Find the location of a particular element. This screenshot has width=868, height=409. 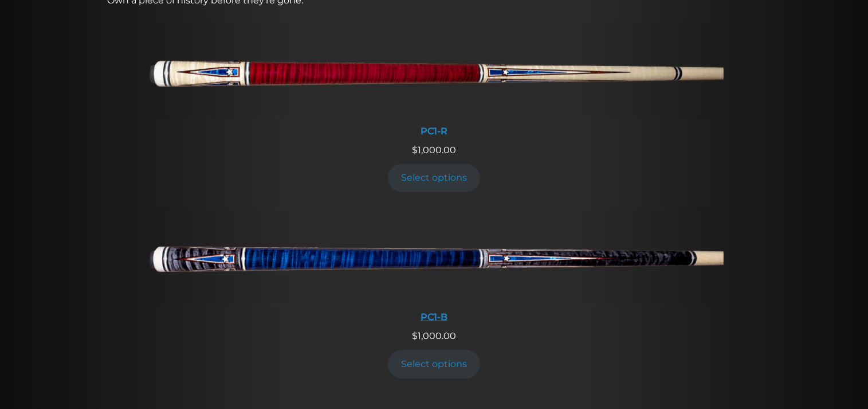

div: PC1-B is located at coordinates (434, 316).